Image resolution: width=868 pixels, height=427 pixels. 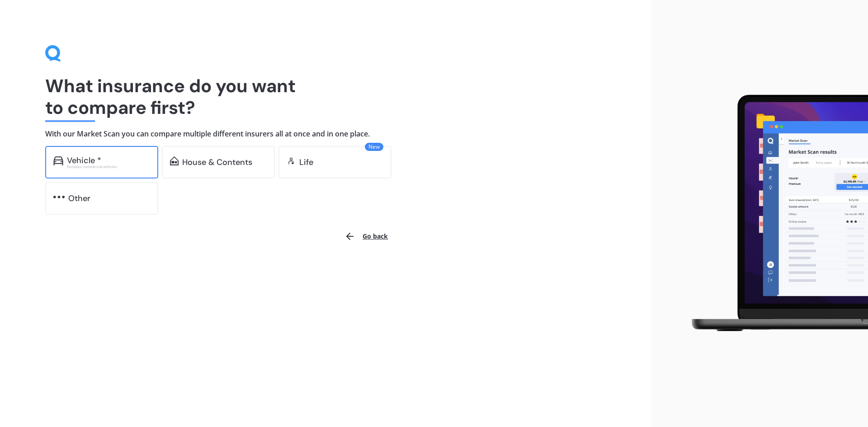 What do you see at coordinates (59, 197) in the screenshot?
I see `img: other.81dba5aafe580aa69f38.svg` at bounding box center [59, 197].